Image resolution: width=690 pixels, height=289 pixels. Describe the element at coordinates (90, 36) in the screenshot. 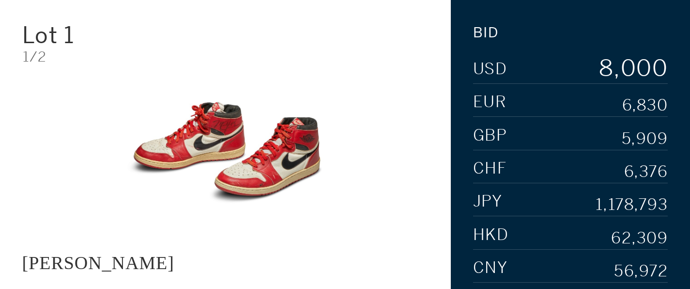

I see `div: Lot 1` at that location.